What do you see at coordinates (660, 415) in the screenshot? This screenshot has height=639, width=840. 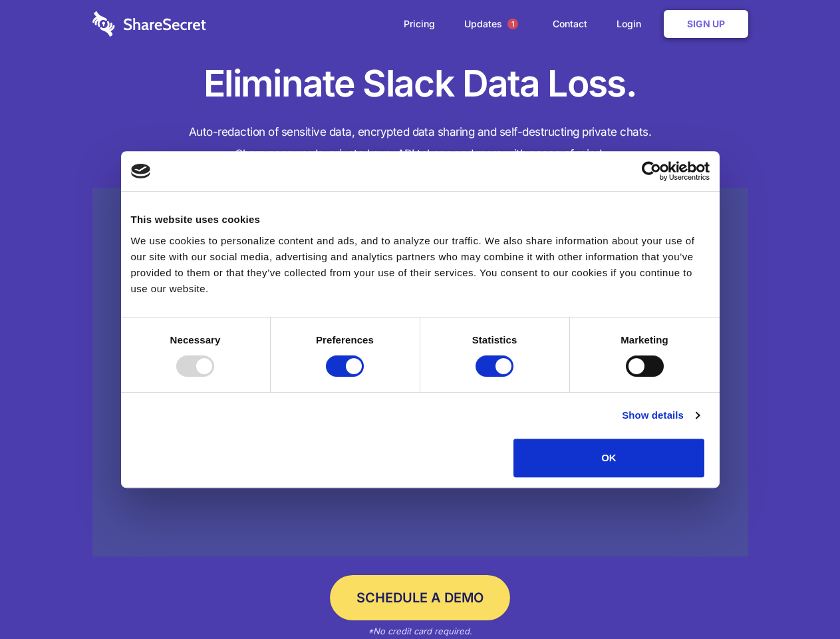 I see `a: Show details` at bounding box center [660, 415].